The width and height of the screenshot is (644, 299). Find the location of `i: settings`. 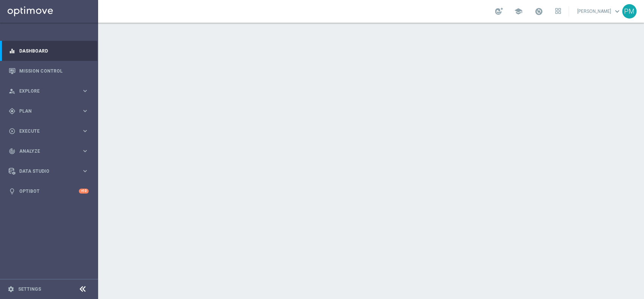

i: settings is located at coordinates (11, 289).